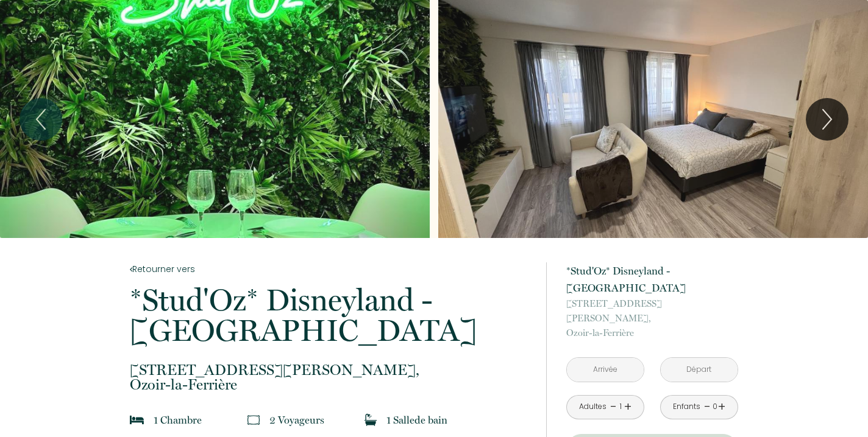  Describe the element at coordinates (827, 119) in the screenshot. I see `button: Next` at that location.